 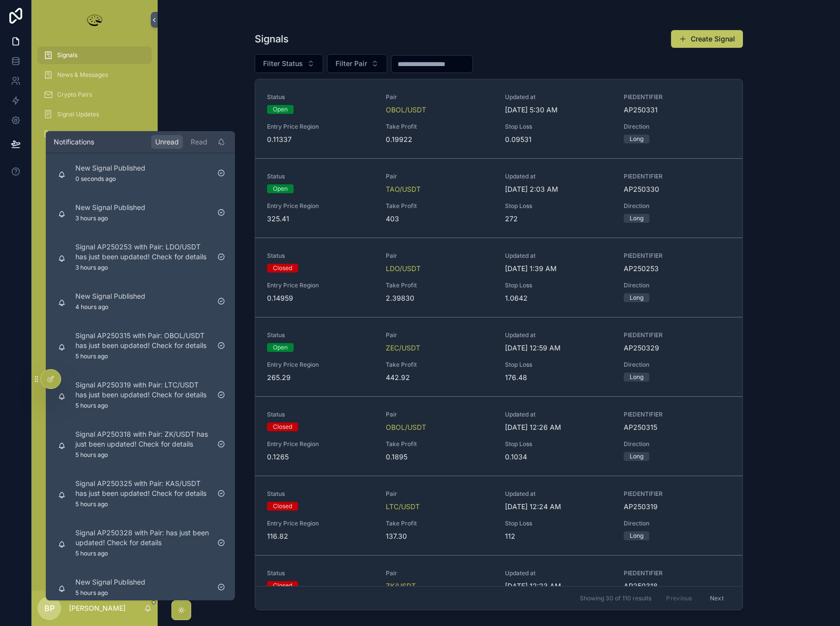 I want to click on span: AP250329, so click(x=677, y=348).